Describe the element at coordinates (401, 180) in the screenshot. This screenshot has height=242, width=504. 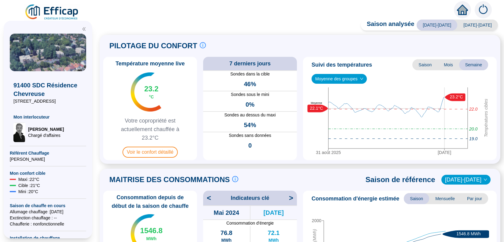
I see `span: Saison de référence` at that location.